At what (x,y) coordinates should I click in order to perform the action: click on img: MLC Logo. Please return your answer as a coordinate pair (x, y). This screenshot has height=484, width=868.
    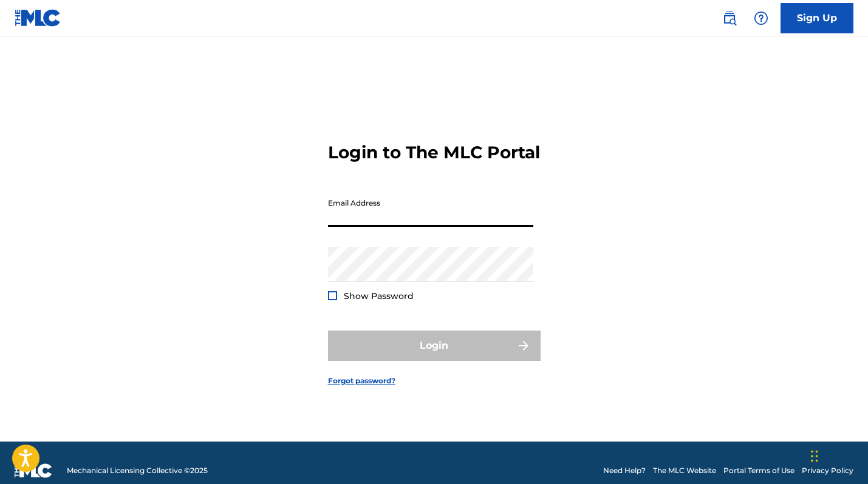
    Looking at the image, I should click on (37, 18).